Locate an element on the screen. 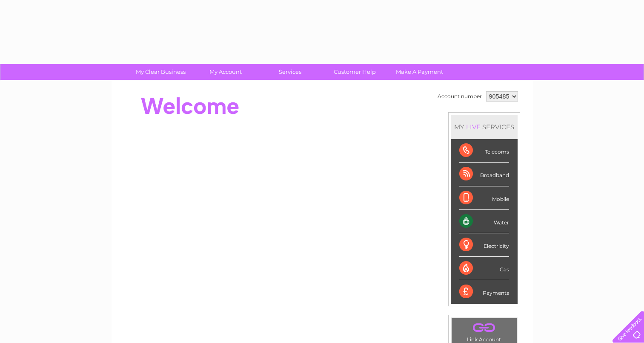 Image resolution: width=644 pixels, height=343 pixels. div: Mobile is located at coordinates (484, 198).